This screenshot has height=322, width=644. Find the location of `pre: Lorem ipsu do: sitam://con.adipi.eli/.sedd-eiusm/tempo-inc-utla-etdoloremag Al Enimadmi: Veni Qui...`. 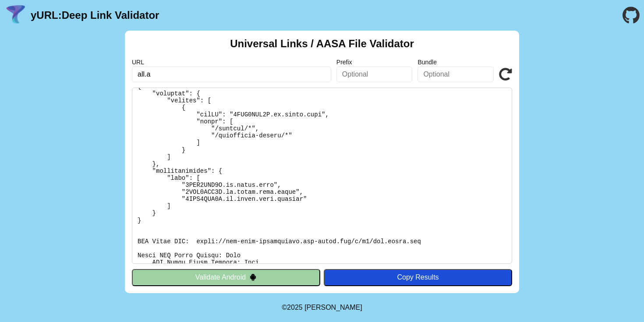

pre: Lorem ipsu do: sitam://con.adipi.eli/.sedd-eiusm/tempo-inc-utla-etdoloremag Al Enimadmi: Veni Qui... is located at coordinates (322, 175).